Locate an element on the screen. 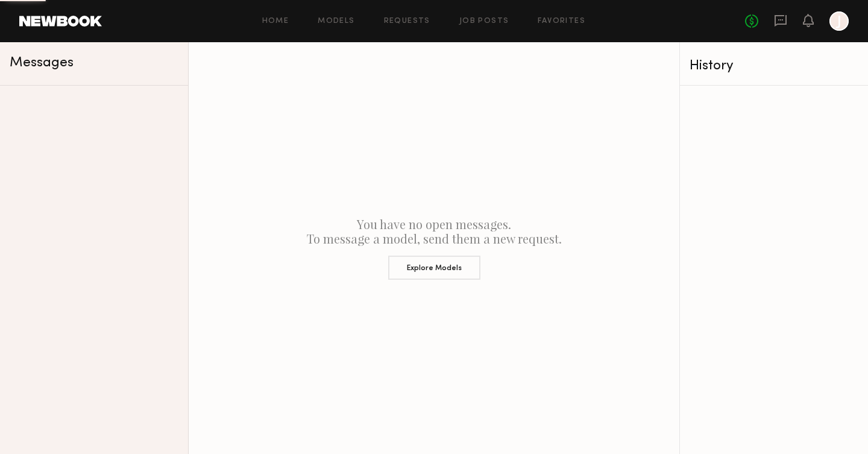  a: Home is located at coordinates (275, 21).